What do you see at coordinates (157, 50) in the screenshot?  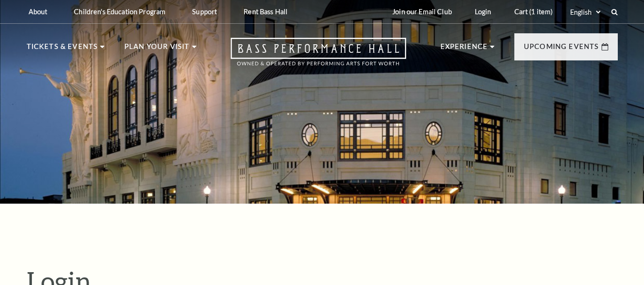 I see `p: Plan Your Visit` at bounding box center [157, 50].